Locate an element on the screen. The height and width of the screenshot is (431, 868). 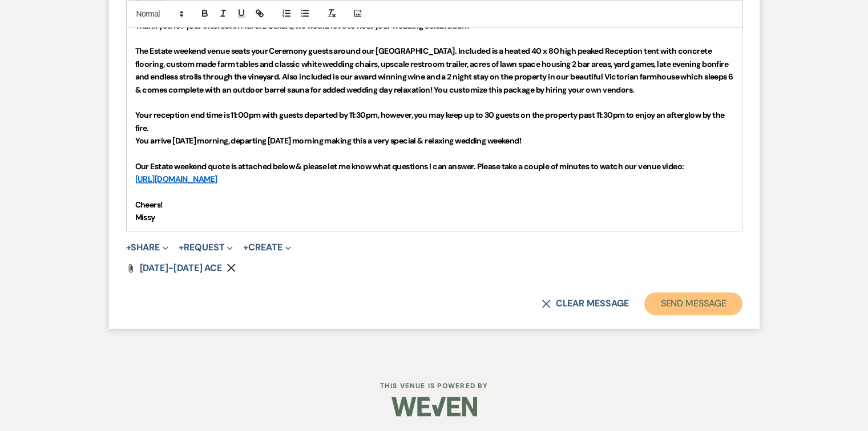
img: Weven Logo is located at coordinates (434, 406).